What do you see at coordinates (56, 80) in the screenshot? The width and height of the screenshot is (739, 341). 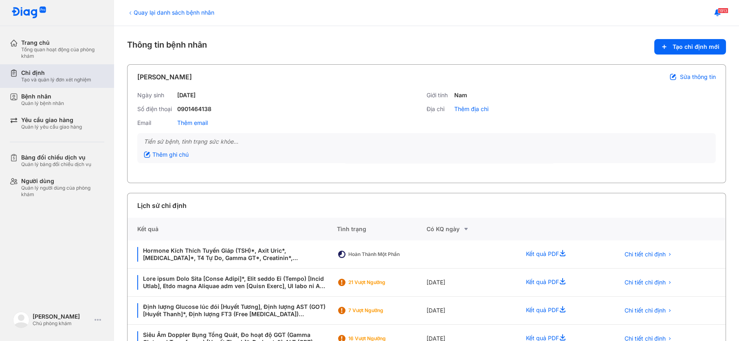 I see `div: Tạo và quản lý đơn xét nghiệm` at bounding box center [56, 80].